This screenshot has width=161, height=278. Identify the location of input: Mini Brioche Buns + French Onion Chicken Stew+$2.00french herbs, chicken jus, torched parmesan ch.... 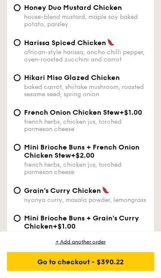
(17, 148).